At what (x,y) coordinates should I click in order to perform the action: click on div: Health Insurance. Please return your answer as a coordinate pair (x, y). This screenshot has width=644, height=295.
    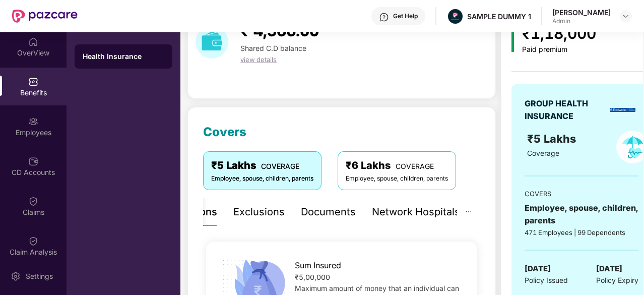
    Looking at the image, I should click on (124, 56).